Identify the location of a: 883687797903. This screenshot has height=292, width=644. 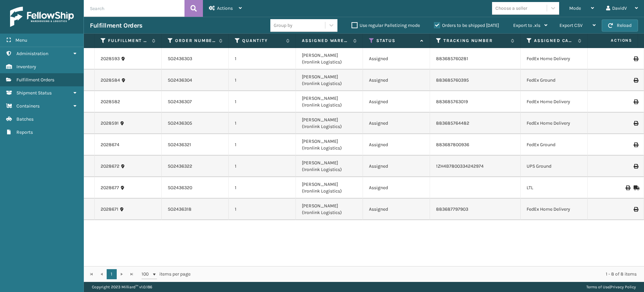
(453, 209).